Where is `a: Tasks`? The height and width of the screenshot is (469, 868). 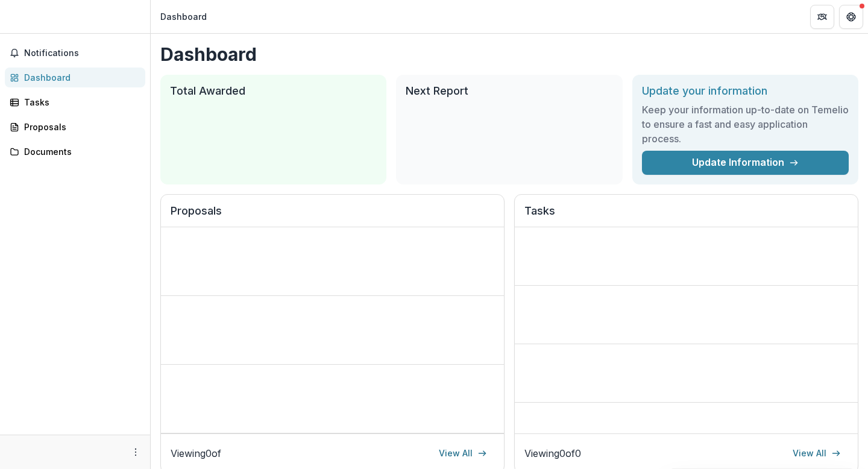 a: Tasks is located at coordinates (75, 102).